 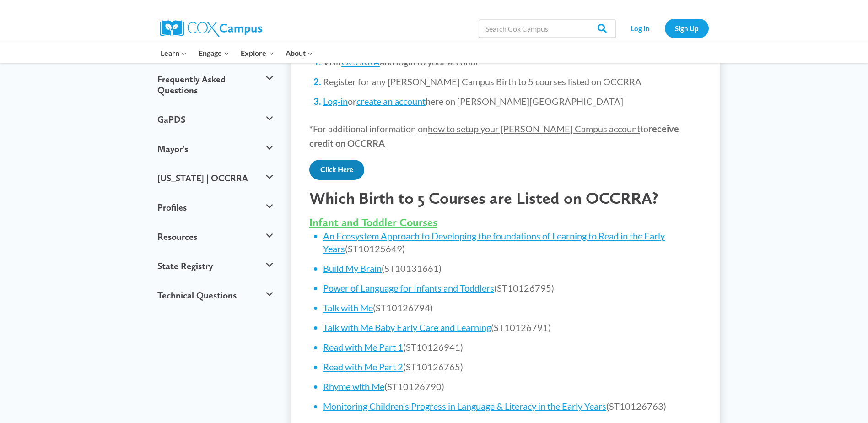 What do you see at coordinates (513, 367) in the screenshot?
I see `li: (ST10126765)` at bounding box center [513, 367].